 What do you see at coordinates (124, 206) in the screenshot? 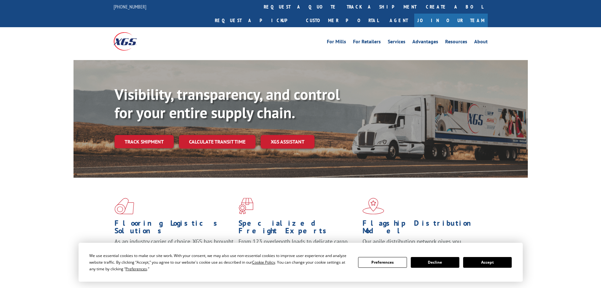
I see `img: xgs-icon-total-supply-chain-intelligence-red` at bounding box center [124, 206].